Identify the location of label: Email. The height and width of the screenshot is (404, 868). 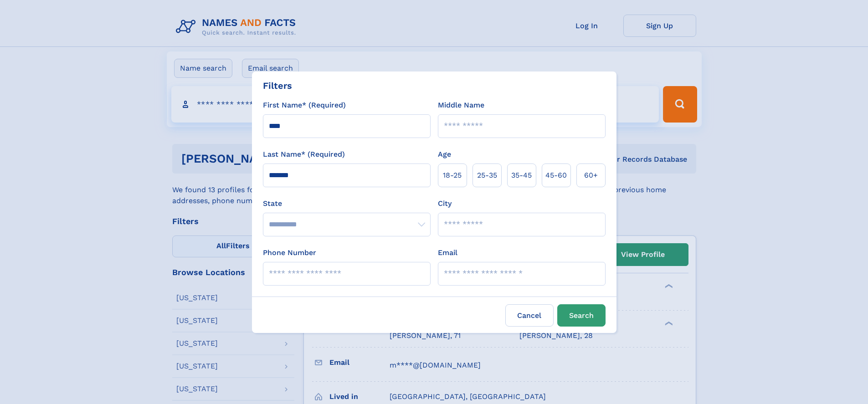
(447, 253).